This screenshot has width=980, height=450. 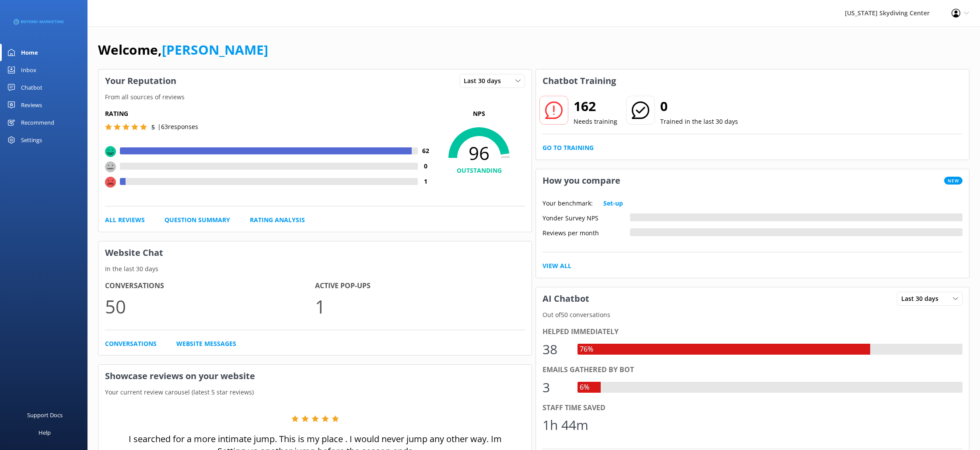 I want to click on span: New, so click(x=953, y=181).